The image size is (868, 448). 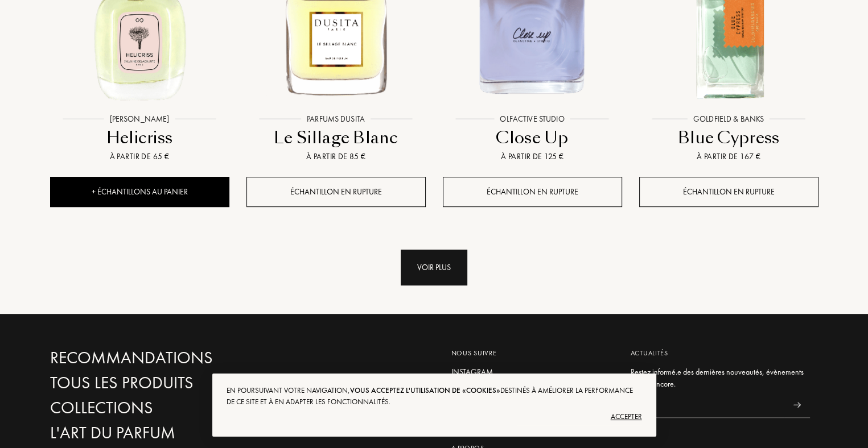 I want to click on div: À partir de 167 €, so click(x=729, y=156).